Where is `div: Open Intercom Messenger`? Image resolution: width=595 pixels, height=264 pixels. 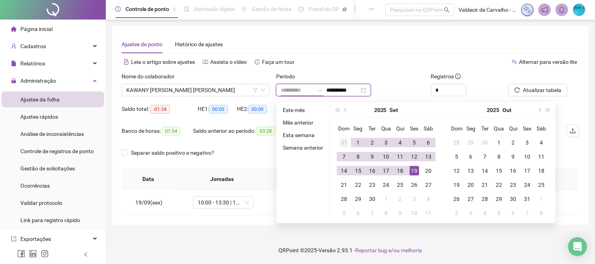 div: Open Intercom Messenger is located at coordinates (578, 247).